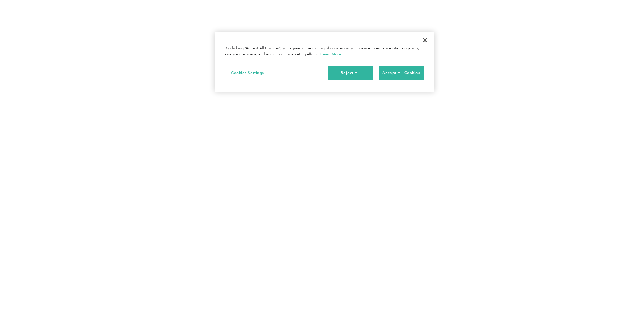 This screenshot has height=319, width=644. What do you see at coordinates (325, 51) in the screenshot?
I see `div: By clicking “Accept All Cookies”, you agree to the storing of cookies on your device to enhance s...` at bounding box center [325, 51].